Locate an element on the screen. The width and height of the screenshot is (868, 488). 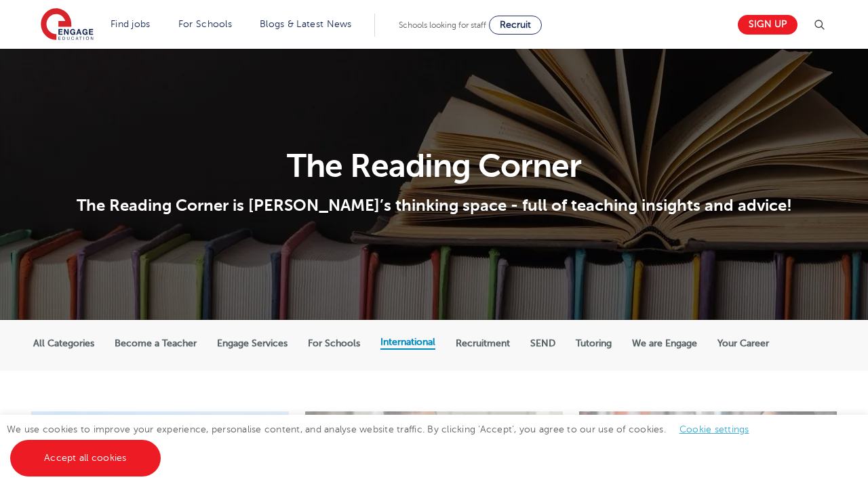
label: SEND is located at coordinates (542, 343).